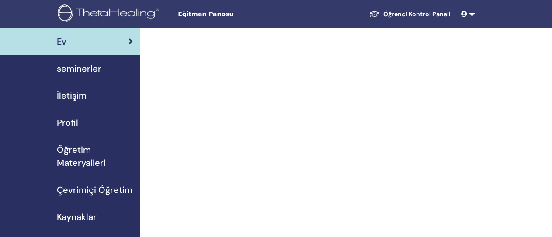 The width and height of the screenshot is (552, 237). I want to click on span: Çevrimiçi Öğretim, so click(94, 190).